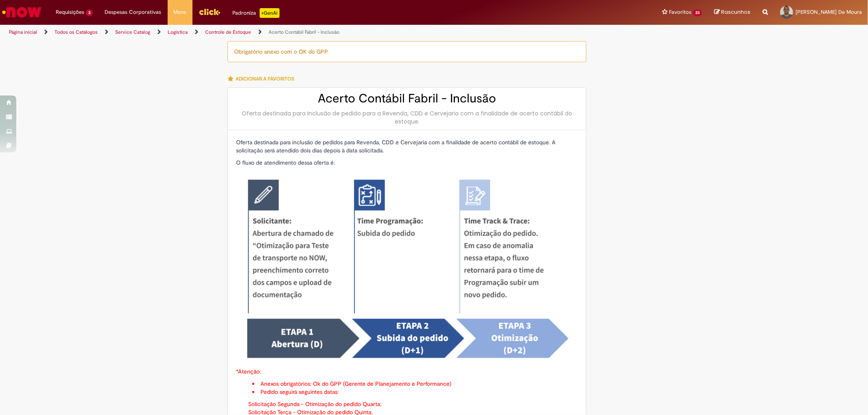  I want to click on span: 23, so click(697, 13).